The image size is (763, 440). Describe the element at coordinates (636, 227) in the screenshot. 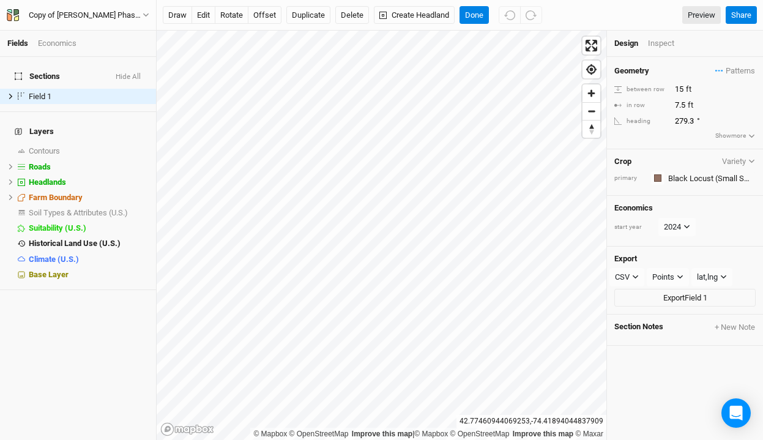

I see `div: start year` at that location.